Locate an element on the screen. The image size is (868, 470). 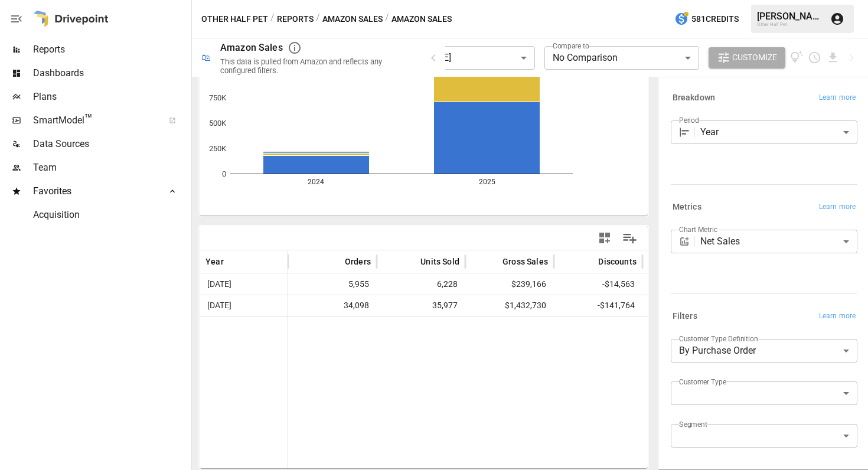
button: View documentation is located at coordinates (797, 58).